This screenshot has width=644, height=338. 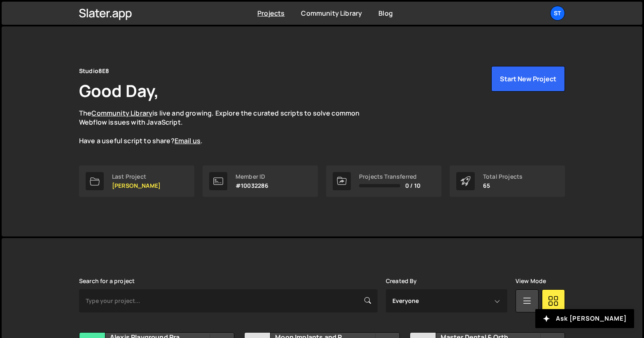 I want to click on button: Start New Project, so click(x=528, y=79).